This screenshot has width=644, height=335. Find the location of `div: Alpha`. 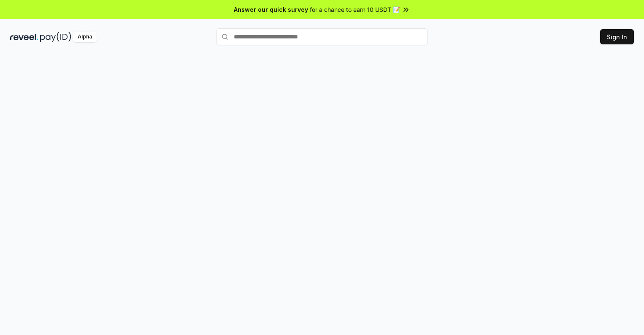

div: Alpha is located at coordinates (85, 37).